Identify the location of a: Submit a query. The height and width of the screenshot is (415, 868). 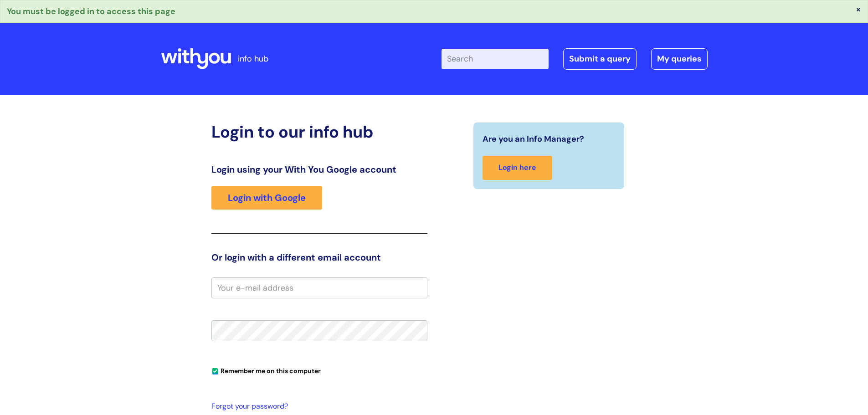
(600, 59).